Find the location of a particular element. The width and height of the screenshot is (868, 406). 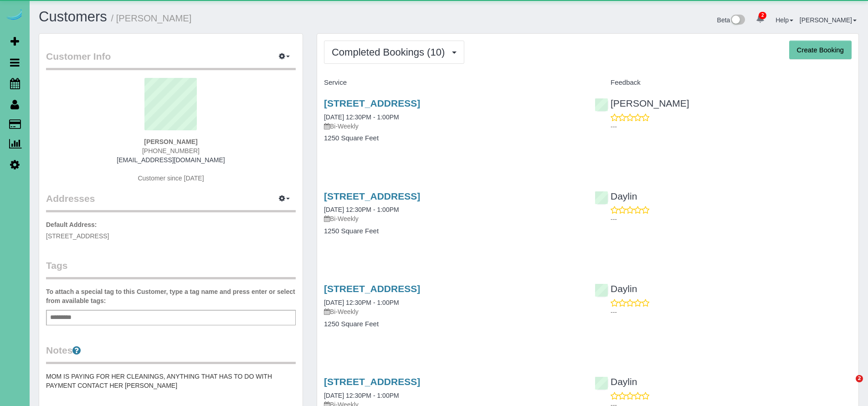

button: Create Booking is located at coordinates (820, 50).